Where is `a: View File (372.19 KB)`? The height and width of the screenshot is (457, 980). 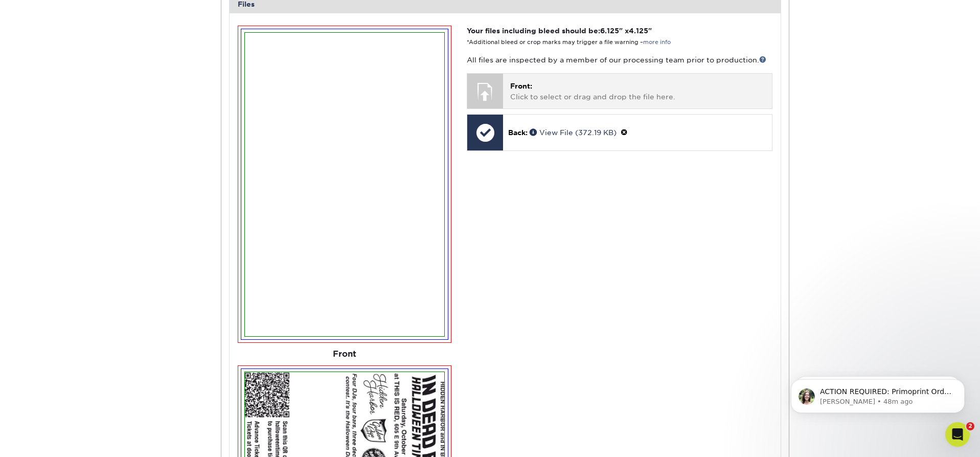
a: View File (372.19 KB) is located at coordinates (573, 132).